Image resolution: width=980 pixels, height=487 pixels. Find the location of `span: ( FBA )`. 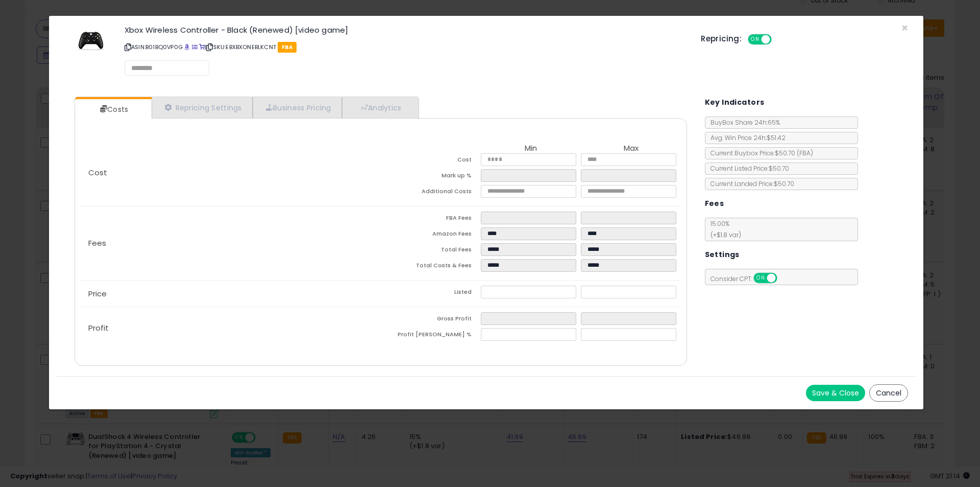

span: ( FBA ) is located at coordinates (805, 153).